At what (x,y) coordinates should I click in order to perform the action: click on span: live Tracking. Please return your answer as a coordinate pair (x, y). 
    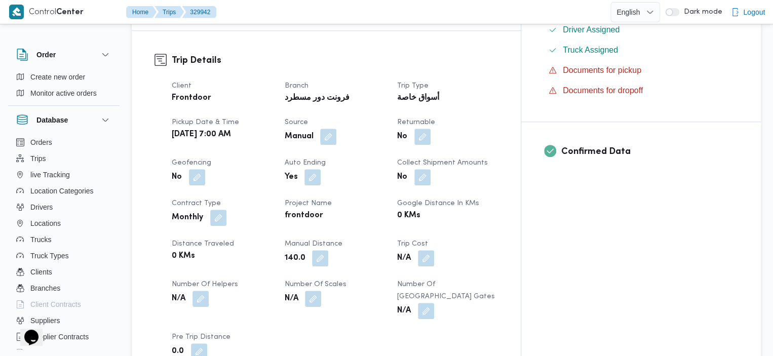
    Looking at the image, I should click on (50, 175).